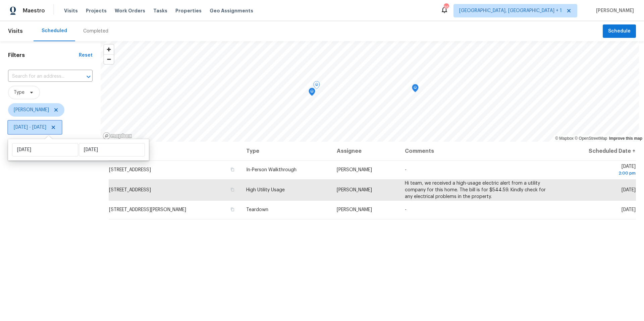 This screenshot has height=321, width=644. What do you see at coordinates (175, 151) in the screenshot?
I see `th: Address` at bounding box center [175, 151].